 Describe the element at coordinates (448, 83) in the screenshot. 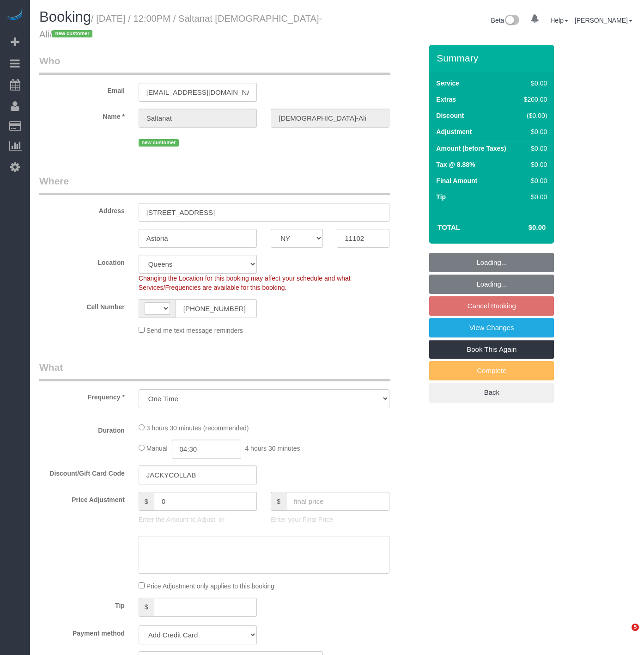

I see `label: Service` at that location.